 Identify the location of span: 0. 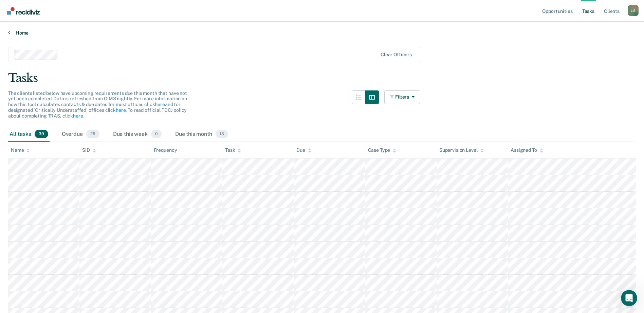
(156, 134).